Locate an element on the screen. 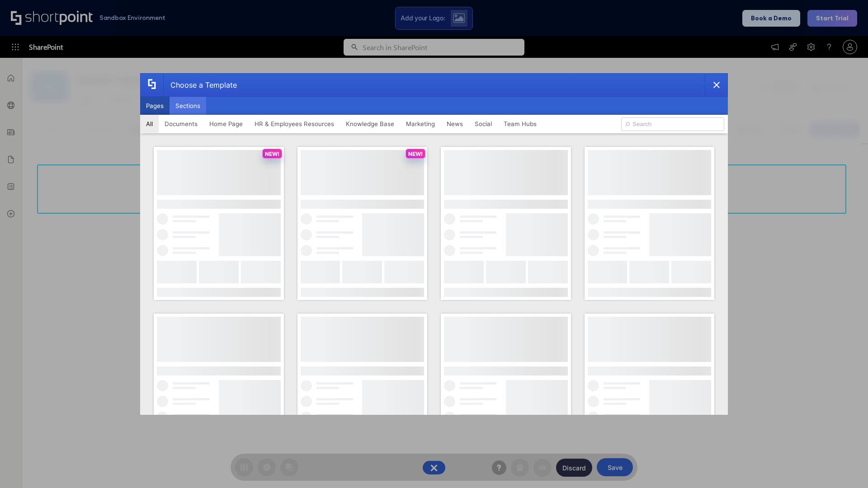 Image resolution: width=868 pixels, height=488 pixels. button: Sections is located at coordinates (187, 105).